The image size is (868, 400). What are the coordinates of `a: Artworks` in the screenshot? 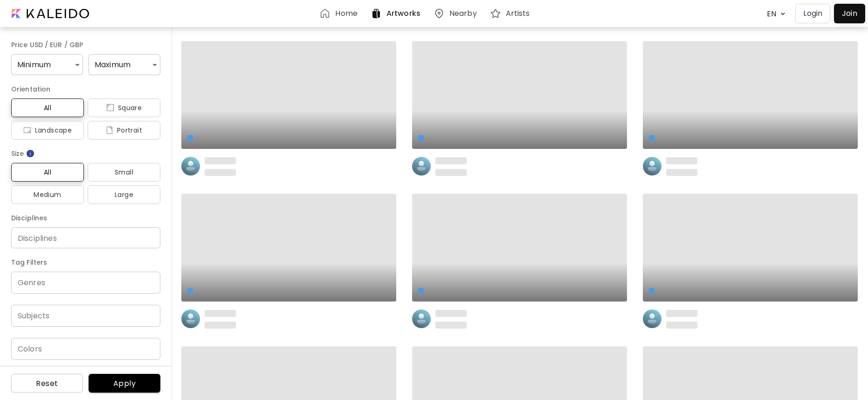 It's located at (397, 13).